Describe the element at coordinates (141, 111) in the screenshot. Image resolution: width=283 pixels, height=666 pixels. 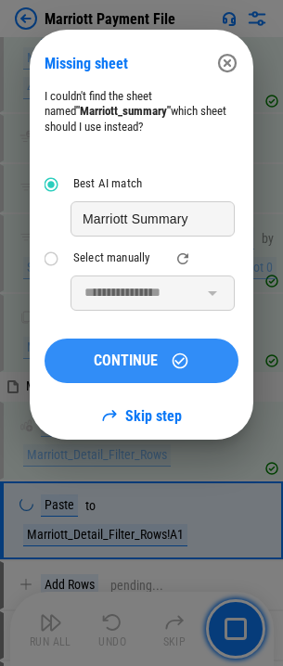
I see `p: I couldn't find the sheet named which sheet should I use instead?` at that location.